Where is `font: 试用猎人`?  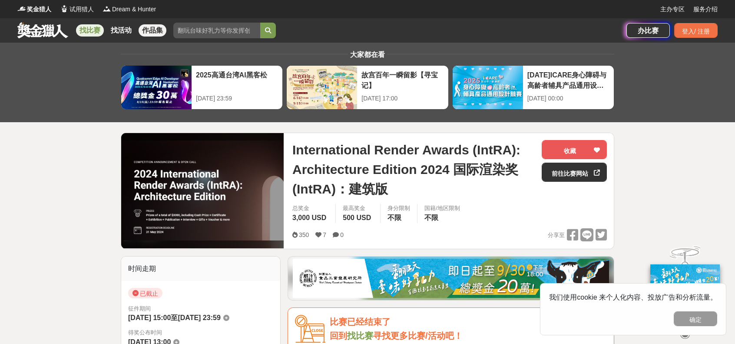 font: 试用猎人 is located at coordinates (82, 9).